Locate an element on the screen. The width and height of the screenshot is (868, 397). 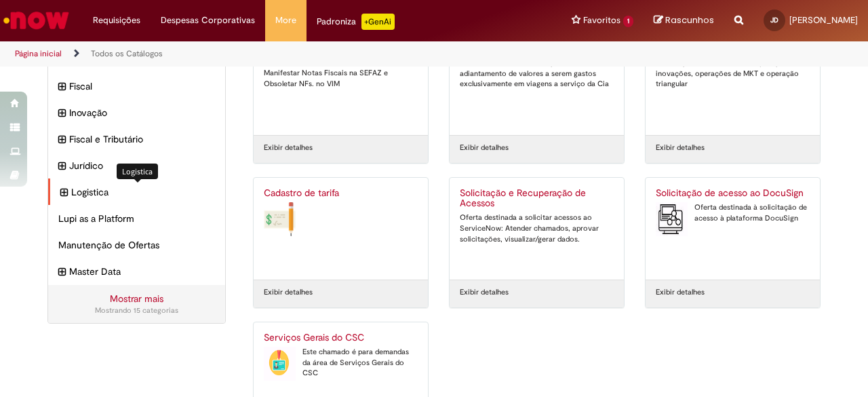
div: expandir categoria Fiscal Fiscal is located at coordinates (136, 87).